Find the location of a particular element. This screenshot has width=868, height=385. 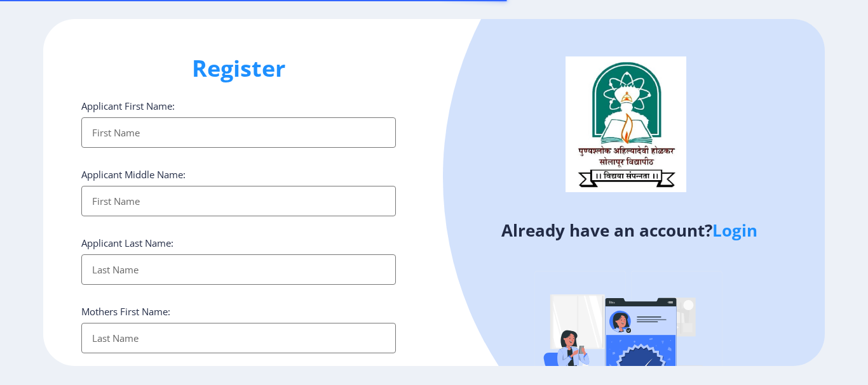

a: Login is located at coordinates (735, 231).